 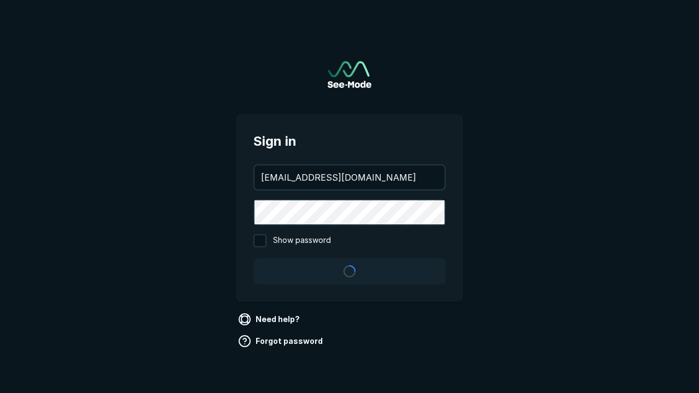 What do you see at coordinates (350, 74) in the screenshot?
I see `img: See-Mode Logo` at bounding box center [350, 74].